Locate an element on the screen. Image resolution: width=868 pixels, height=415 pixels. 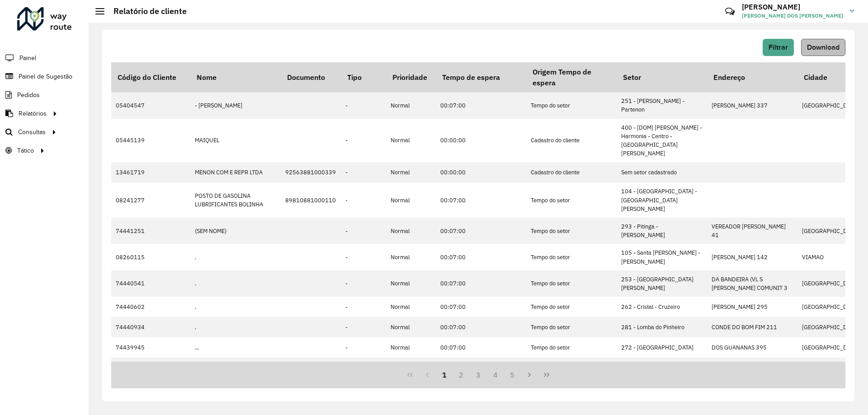
th: Prioridade is located at coordinates (411, 77).